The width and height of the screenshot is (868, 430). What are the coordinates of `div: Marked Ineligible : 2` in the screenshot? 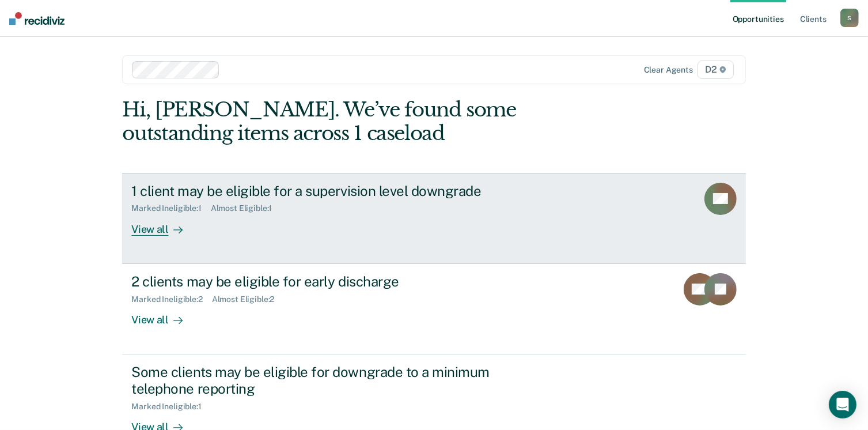 It's located at (171, 299).